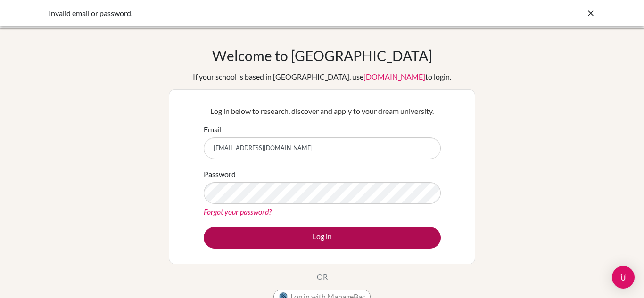 This screenshot has height=298, width=644. What do you see at coordinates (623, 278) in the screenshot?
I see `div: Open Intercom Messenger` at bounding box center [623, 278].